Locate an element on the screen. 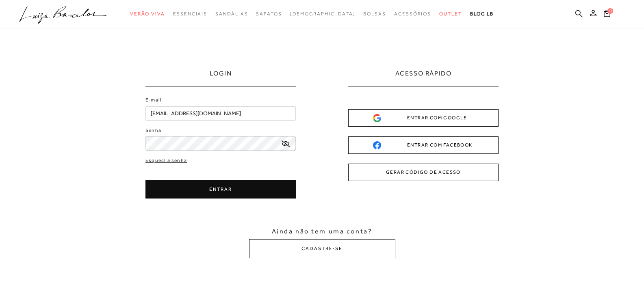  a: exibir senha is located at coordinates (285, 143).